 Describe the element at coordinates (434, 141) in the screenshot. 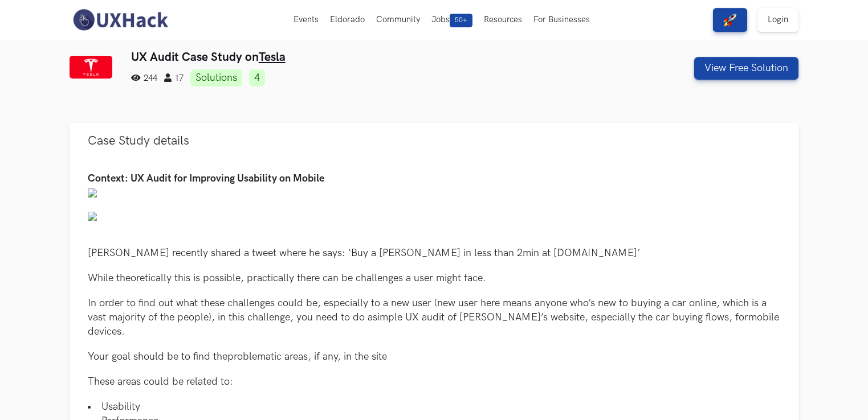

I see `button: Case Study details` at that location.